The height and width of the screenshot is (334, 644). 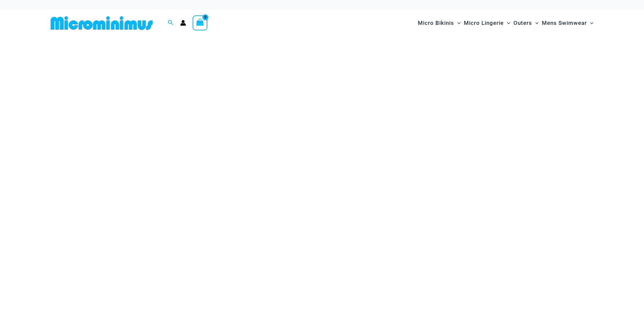 What do you see at coordinates (564, 23) in the screenshot?
I see `span: Mens Swimwear` at bounding box center [564, 23].